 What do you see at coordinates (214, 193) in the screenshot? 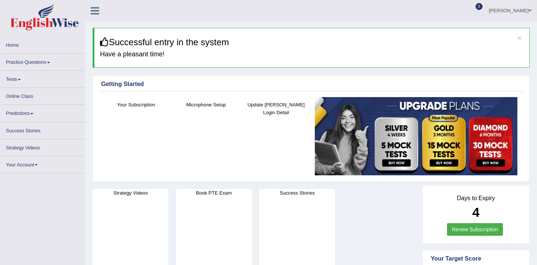
I see `h4: Book PTE Exam` at bounding box center [214, 193].